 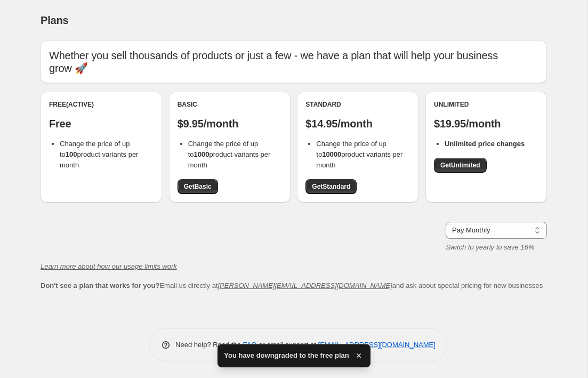 I want to click on a: Learn more about how our usage limits work, so click(x=109, y=266).